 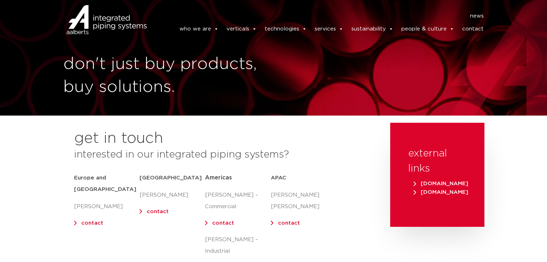 What do you see at coordinates (166, 76) in the screenshot?
I see `h1: don't just buy products, buy solutions.` at bounding box center [166, 76].